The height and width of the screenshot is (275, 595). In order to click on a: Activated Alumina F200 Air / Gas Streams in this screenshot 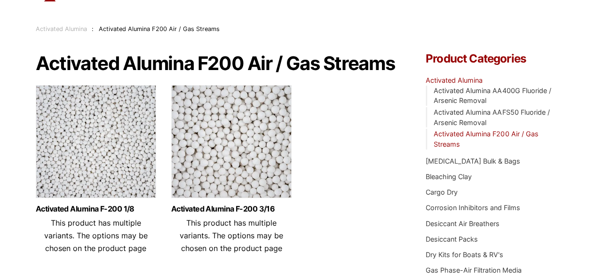, I will do `click(486, 139)`.